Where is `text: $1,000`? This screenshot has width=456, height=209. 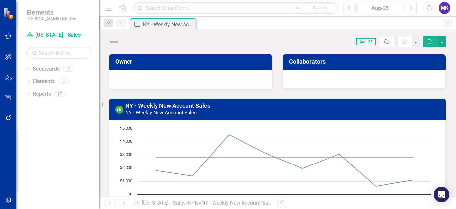 text: $1,000 is located at coordinates (126, 181).